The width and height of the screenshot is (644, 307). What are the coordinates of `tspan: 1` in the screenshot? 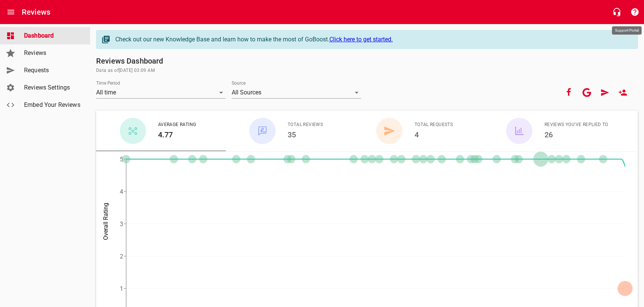 It's located at (121, 288).